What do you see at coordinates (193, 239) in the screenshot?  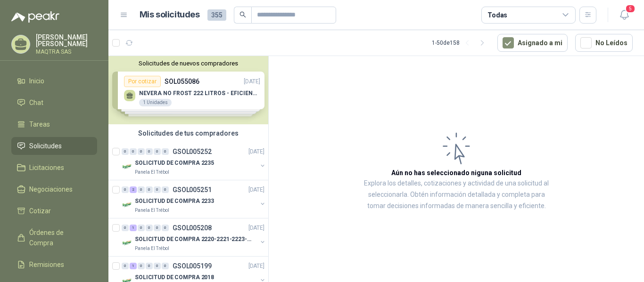 I see `p: SOLICITUD DE COMPRA 2220-2221-2223-2224` at bounding box center [193, 239].